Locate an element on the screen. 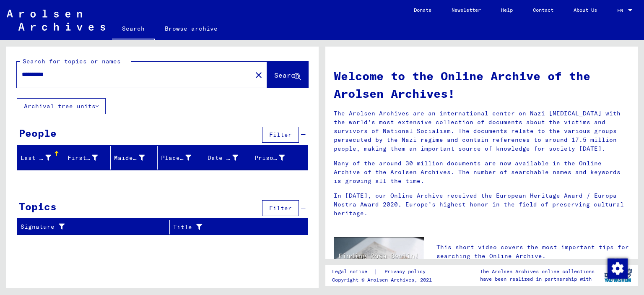 The width and height of the screenshot is (644, 295). button: Clear is located at coordinates (259, 74).